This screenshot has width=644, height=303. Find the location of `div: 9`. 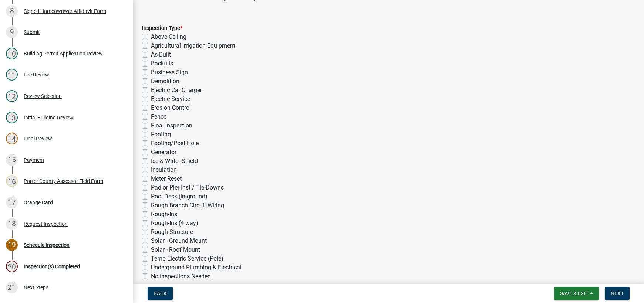

div: 9 is located at coordinates (12, 32).